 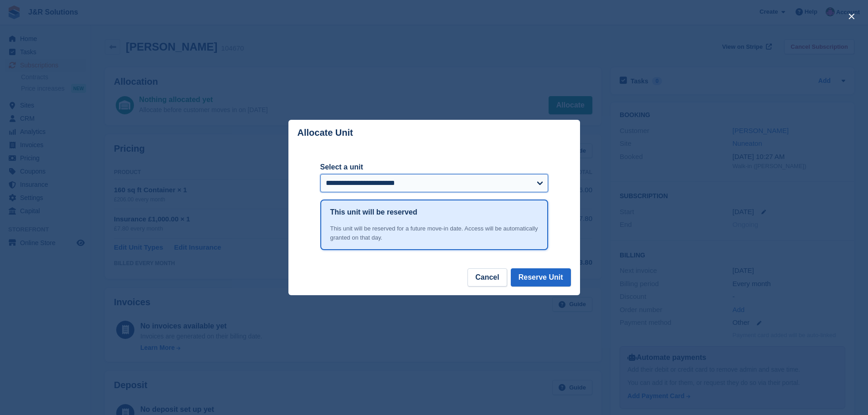 I want to click on label: Select a unit, so click(x=434, y=167).